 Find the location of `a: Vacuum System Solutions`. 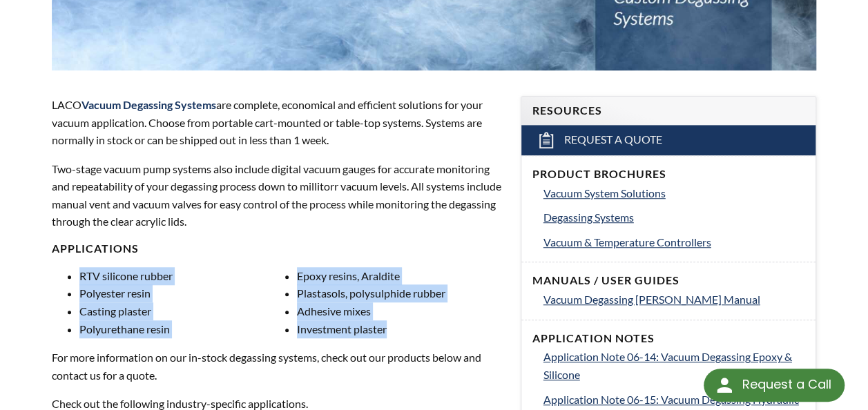

a: Vacuum System Solutions is located at coordinates (674, 194).